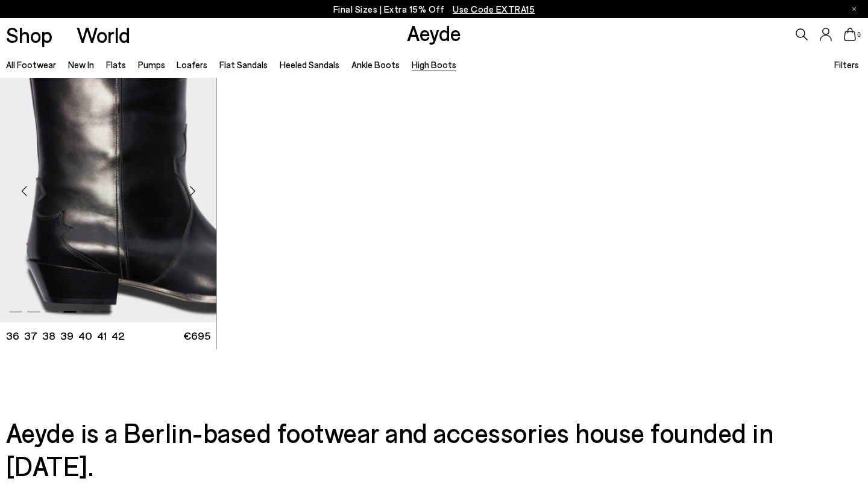  I want to click on a: Flats, so click(116, 64).